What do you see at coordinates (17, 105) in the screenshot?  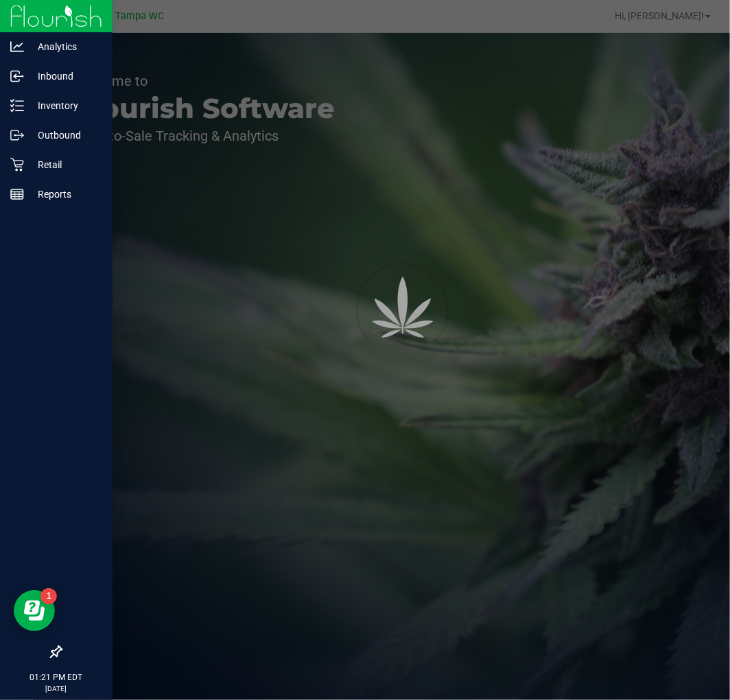 I see `inline-svg: Inventory` at bounding box center [17, 105].